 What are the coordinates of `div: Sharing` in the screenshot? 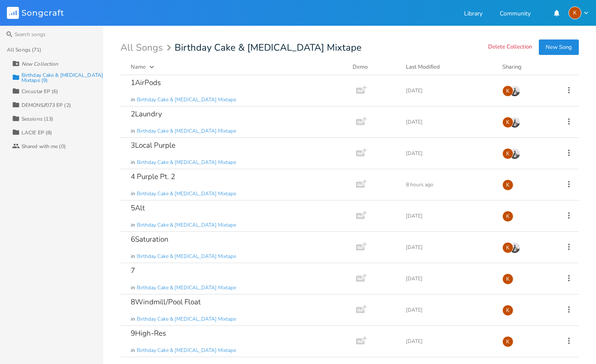 It's located at (528, 67).